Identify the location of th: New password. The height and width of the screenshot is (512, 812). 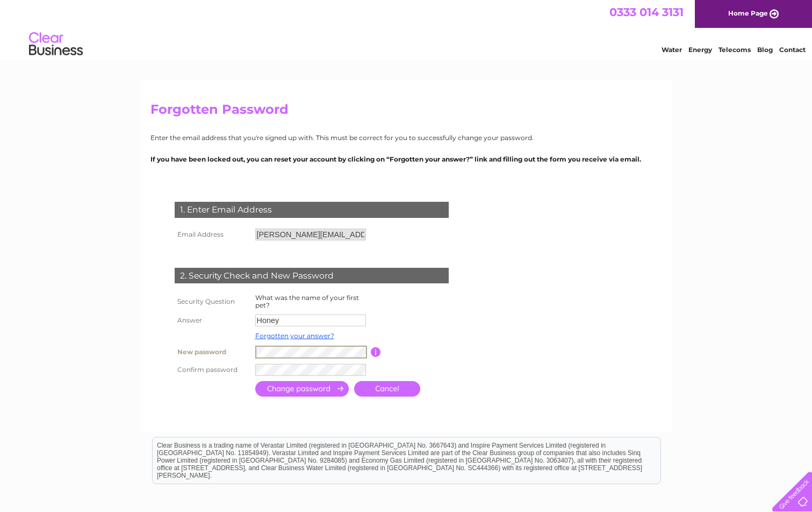
(212, 352).